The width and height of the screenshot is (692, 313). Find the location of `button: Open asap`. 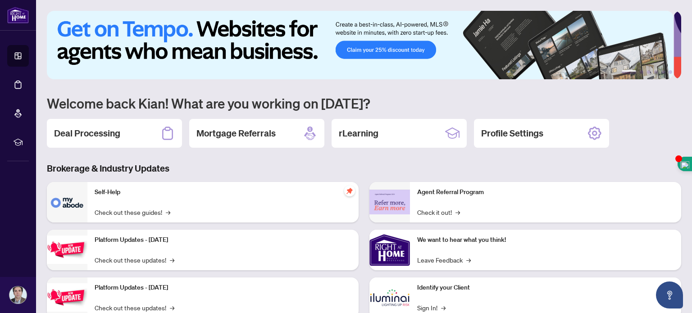

button: Open asap is located at coordinates (670, 295).